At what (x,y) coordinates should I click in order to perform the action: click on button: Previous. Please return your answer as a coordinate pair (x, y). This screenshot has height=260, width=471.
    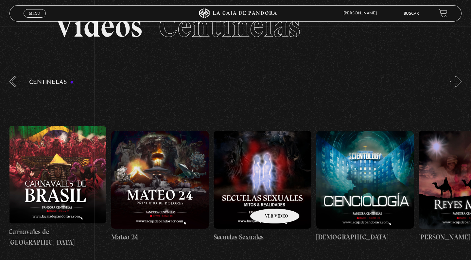
    Looking at the image, I should click on (15, 81).